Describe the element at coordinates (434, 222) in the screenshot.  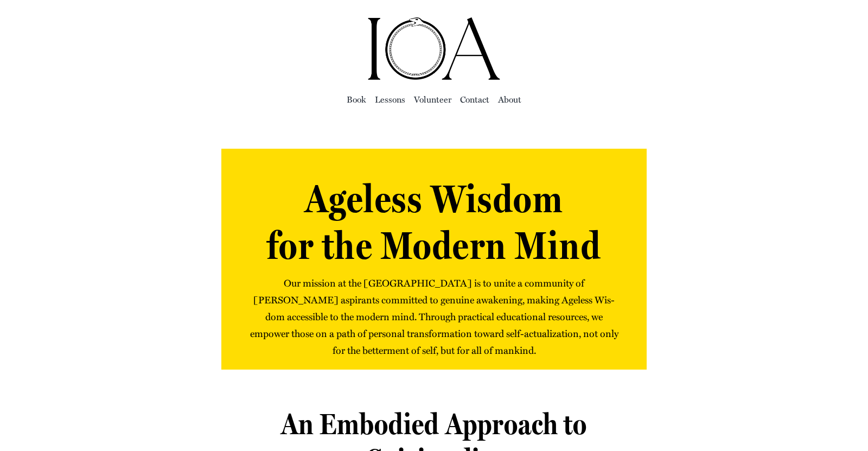
I see `h1: Ageless Wisdom for the Modern Mind` at that location.